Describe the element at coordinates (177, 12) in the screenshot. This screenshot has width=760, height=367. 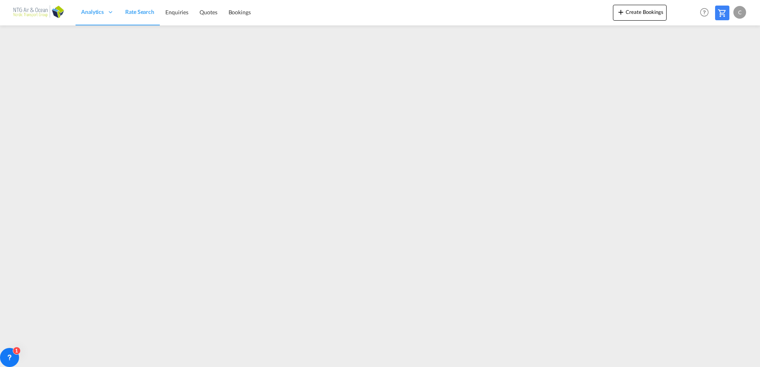
I see `span: Enquiries` at that location.